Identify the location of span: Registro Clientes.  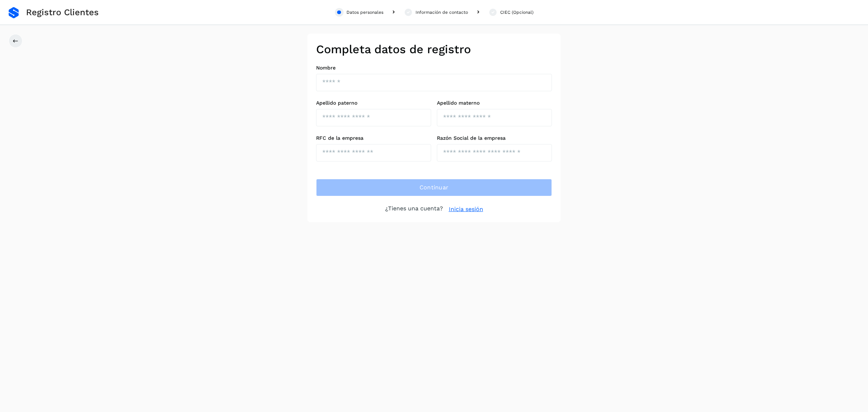
(62, 13).